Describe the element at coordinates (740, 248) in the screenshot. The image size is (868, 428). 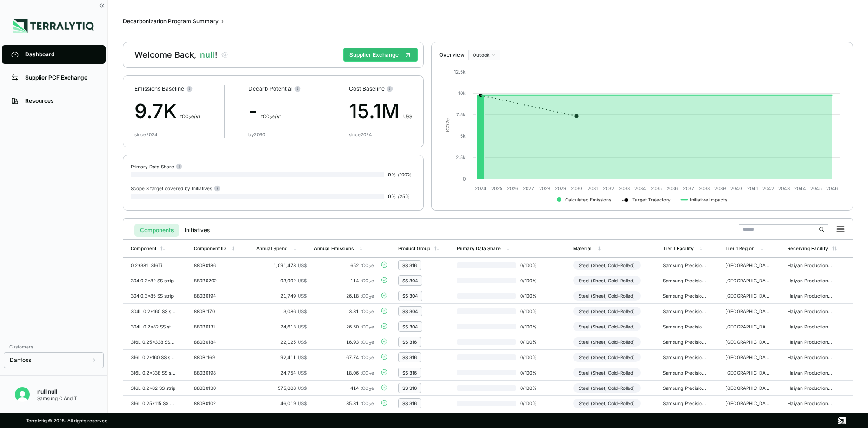
I see `div: Tier 1 Region` at that location.